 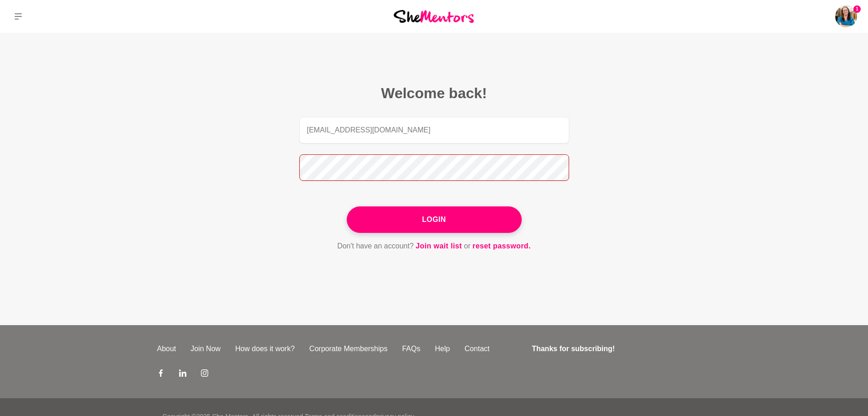 What do you see at coordinates (411, 348) in the screenshot?
I see `a: FAQs` at bounding box center [411, 348].